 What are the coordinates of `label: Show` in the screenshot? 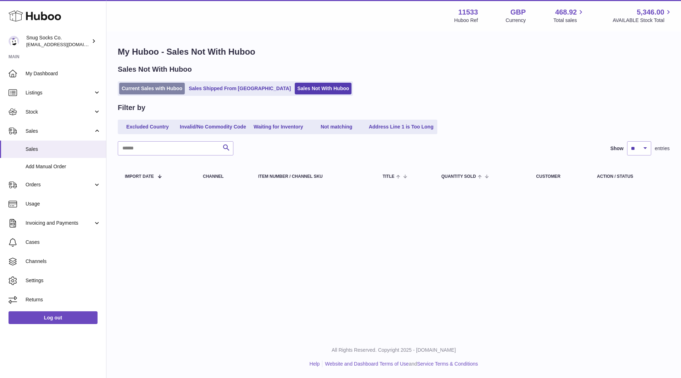 It's located at (617, 148).